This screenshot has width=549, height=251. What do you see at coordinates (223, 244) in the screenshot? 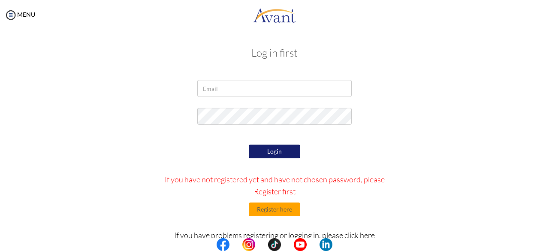
I see `img: fb.png` at bounding box center [223, 244].